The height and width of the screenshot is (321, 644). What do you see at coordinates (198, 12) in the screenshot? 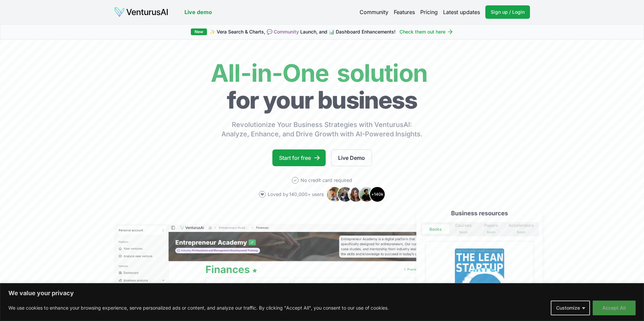
I see `a: Live demo` at bounding box center [198, 12].